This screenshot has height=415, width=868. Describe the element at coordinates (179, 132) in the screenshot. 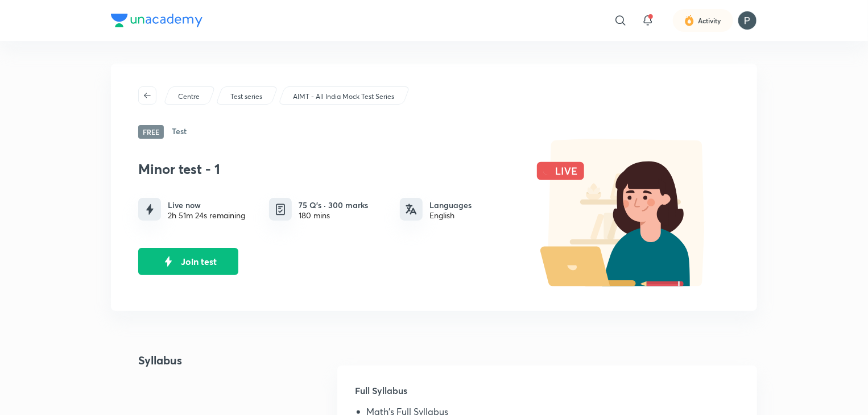

I see `h6: Test` at that location.